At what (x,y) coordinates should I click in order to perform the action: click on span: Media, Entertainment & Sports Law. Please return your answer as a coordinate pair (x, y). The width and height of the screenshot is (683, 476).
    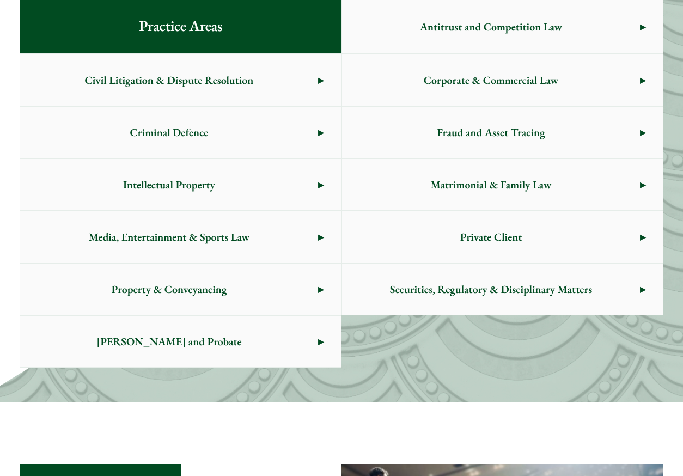
    Looking at the image, I should click on (169, 237).